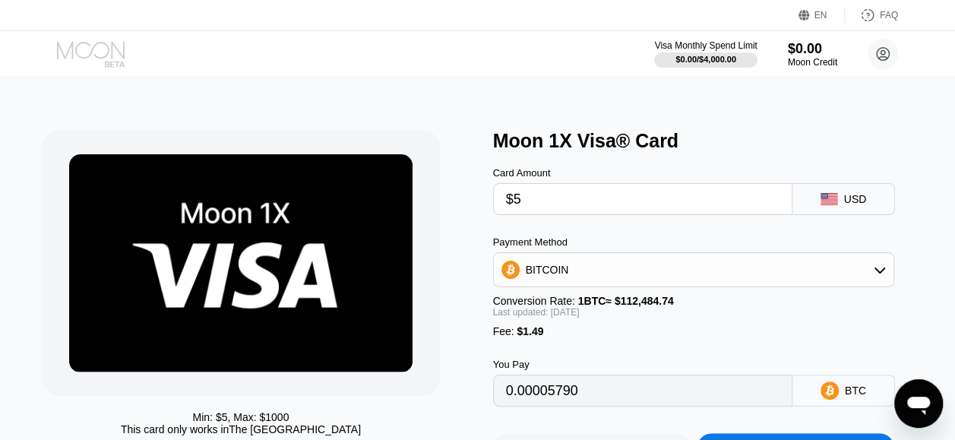 The image size is (955, 440). What do you see at coordinates (855, 390) in the screenshot?
I see `div: BTC` at bounding box center [855, 390].